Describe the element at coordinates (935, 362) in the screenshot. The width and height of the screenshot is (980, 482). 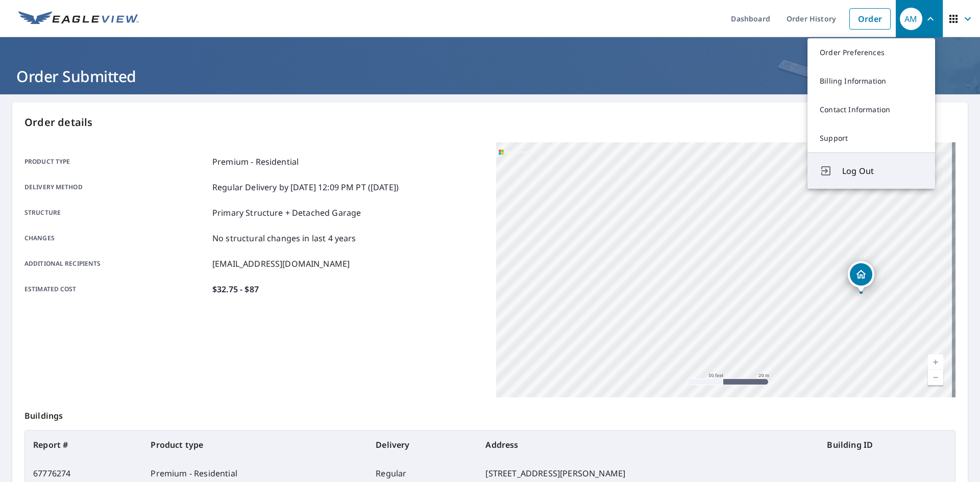
I see `a: Current Level 19, Zoom In` at that location.